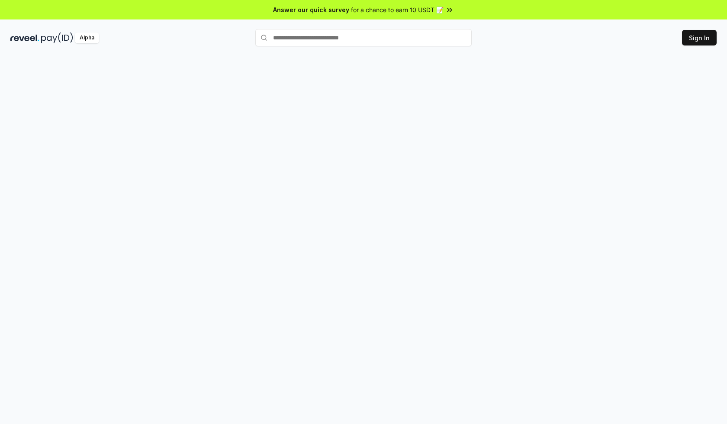 The width and height of the screenshot is (727, 424). Describe the element at coordinates (87, 38) in the screenshot. I see `div: Alpha` at that location.